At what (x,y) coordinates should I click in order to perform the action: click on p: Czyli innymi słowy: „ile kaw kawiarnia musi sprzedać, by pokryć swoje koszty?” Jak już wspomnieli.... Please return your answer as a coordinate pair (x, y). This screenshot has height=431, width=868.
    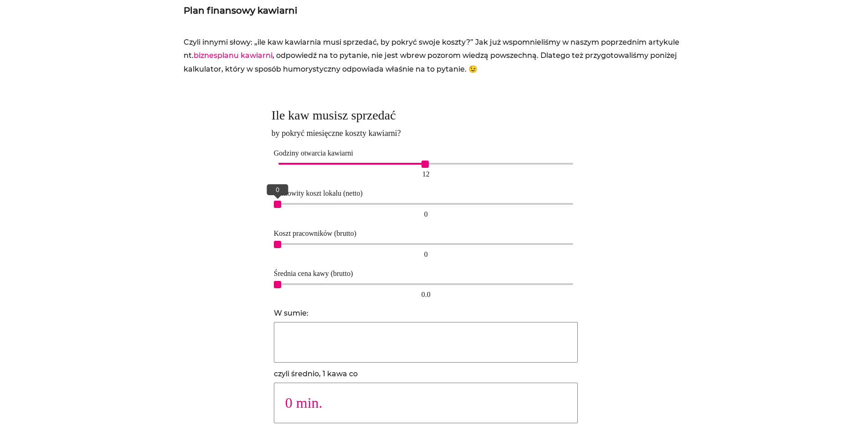
    Looking at the image, I should click on (434, 55).